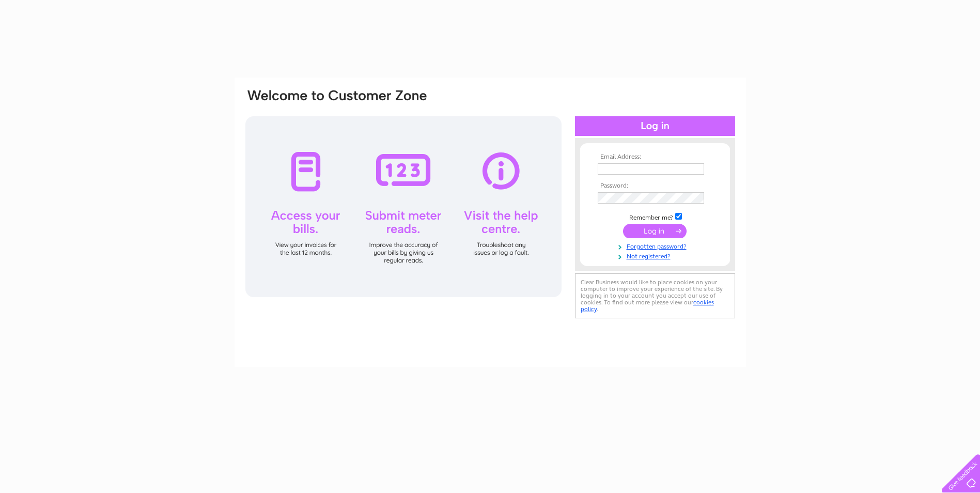 This screenshot has height=493, width=980. Describe the element at coordinates (656, 256) in the screenshot. I see `a: Not registered?` at that location.